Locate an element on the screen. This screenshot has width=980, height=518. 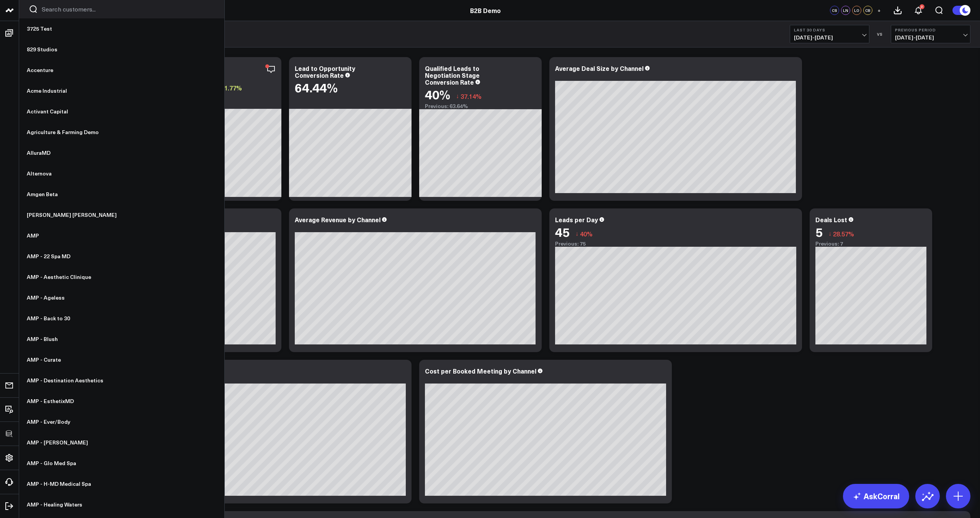
div: CB is located at coordinates (868, 10).